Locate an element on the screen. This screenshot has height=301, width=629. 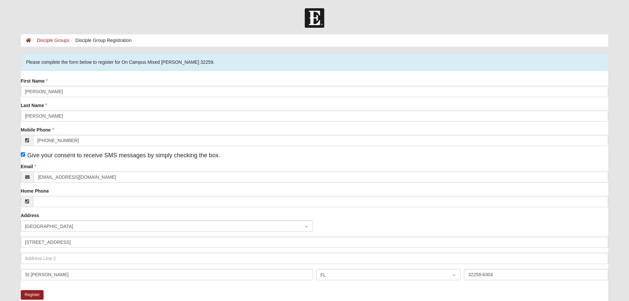
li: Disciple Group Registration is located at coordinates (100, 40).